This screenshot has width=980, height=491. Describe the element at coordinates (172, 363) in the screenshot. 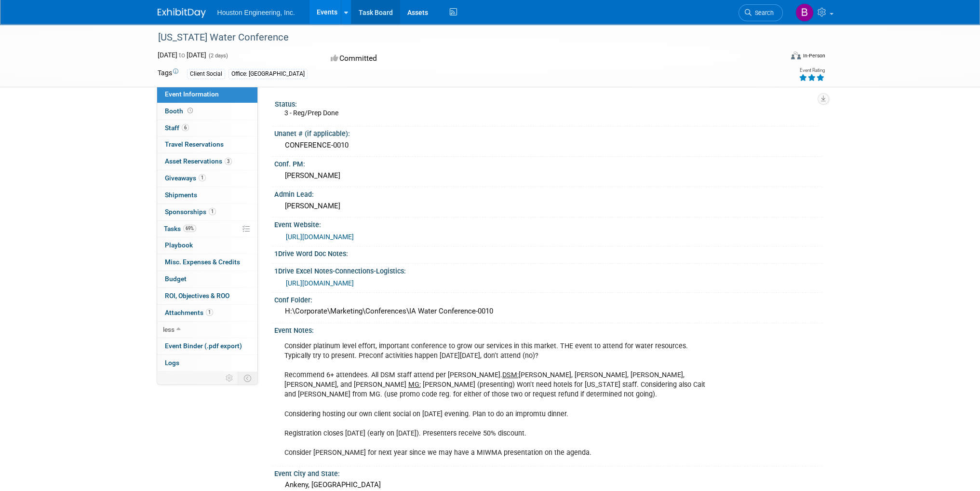

I see `span: Logs` at that location.